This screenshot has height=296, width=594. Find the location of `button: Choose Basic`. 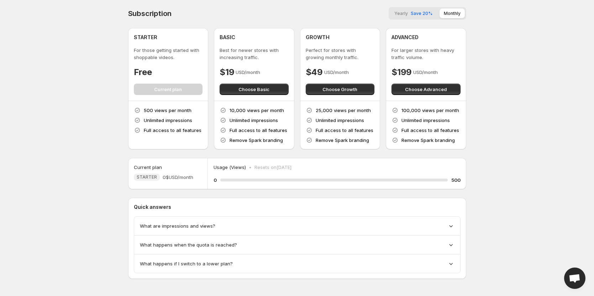

button: Choose Basic is located at coordinates (254, 89).